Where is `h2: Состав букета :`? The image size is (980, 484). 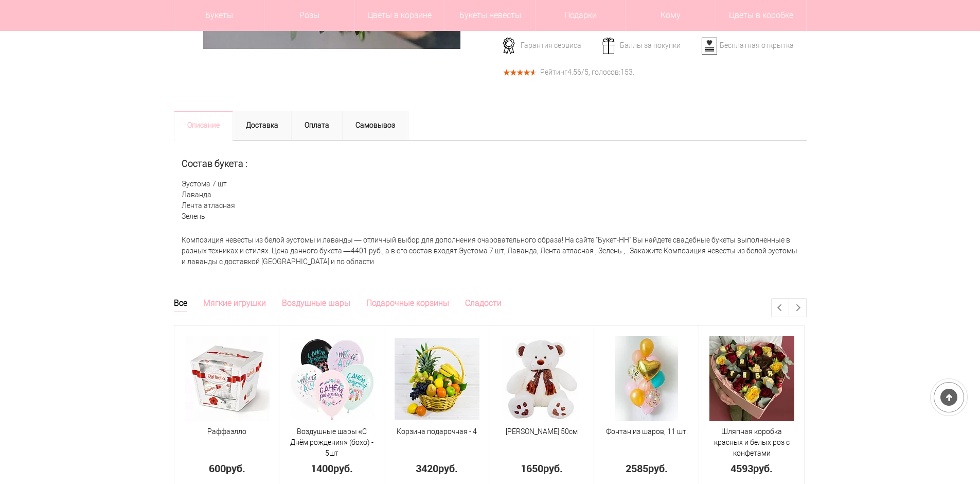 h2: Состав букета : is located at coordinates (490, 164).